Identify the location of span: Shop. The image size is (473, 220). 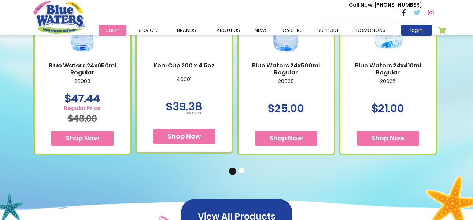
(112, 30).